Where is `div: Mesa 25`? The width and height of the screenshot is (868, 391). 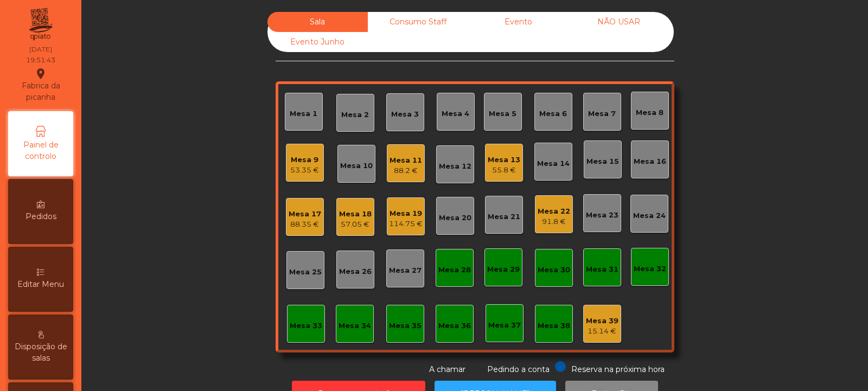
div: Mesa 25 is located at coordinates (306, 273).